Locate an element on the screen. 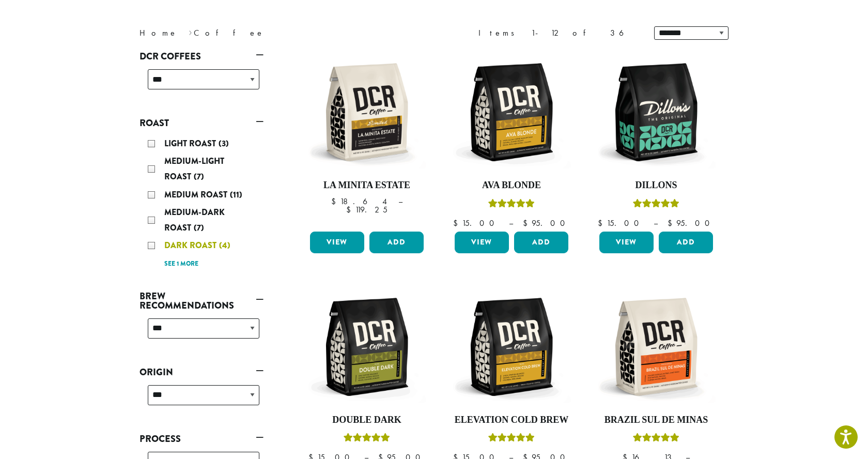  h4: La Minita Estate is located at coordinates (366, 186).